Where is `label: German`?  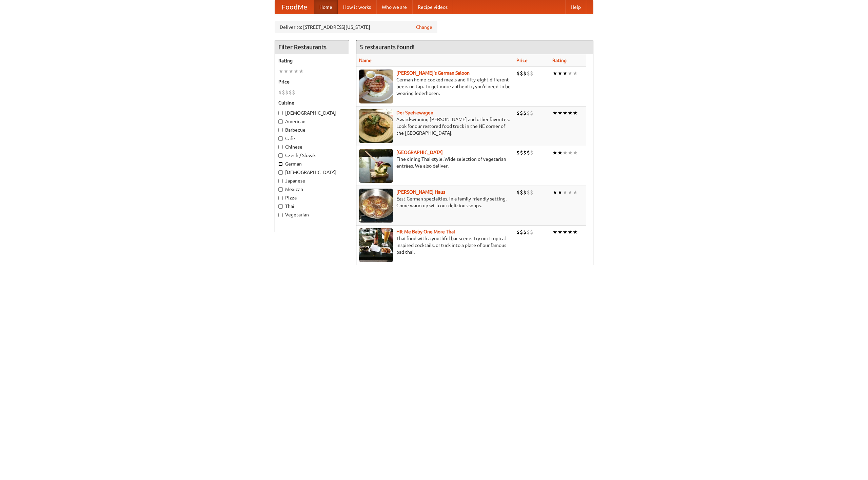 label: German is located at coordinates (312, 164).